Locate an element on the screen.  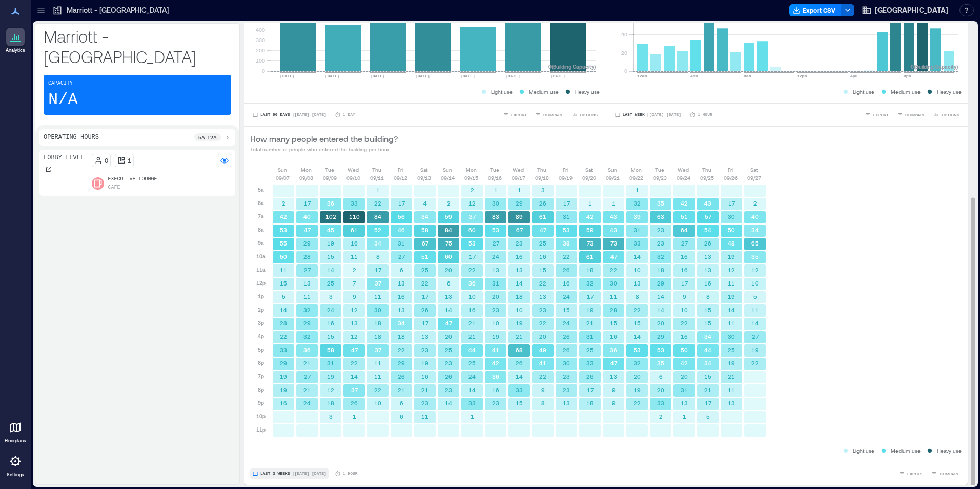
tspan: 40 is located at coordinates (623, 34).